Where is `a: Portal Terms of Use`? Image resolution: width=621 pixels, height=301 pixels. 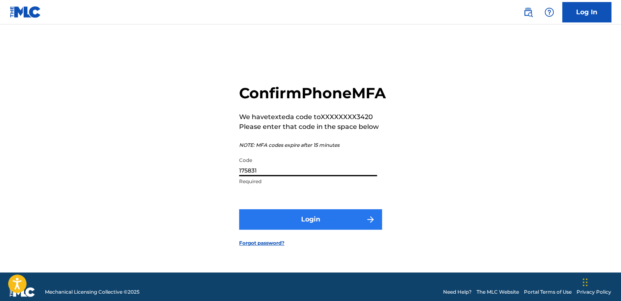 a: Portal Terms of Use is located at coordinates (547, 292).